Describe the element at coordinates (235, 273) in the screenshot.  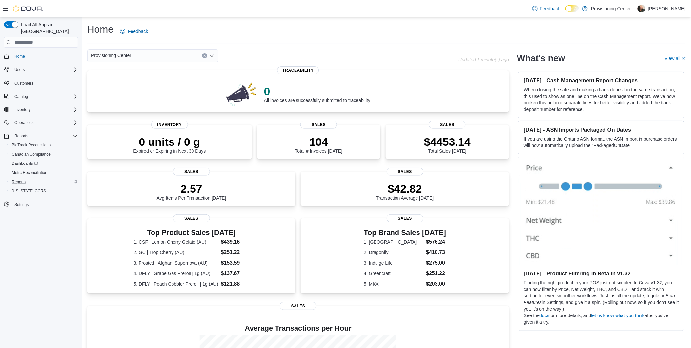
I see `dd: $137.67` at that location.